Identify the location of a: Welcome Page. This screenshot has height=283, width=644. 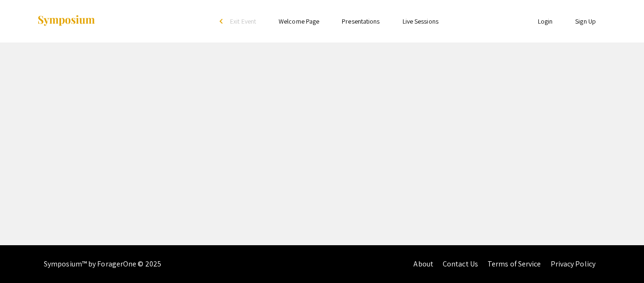
(299, 21).